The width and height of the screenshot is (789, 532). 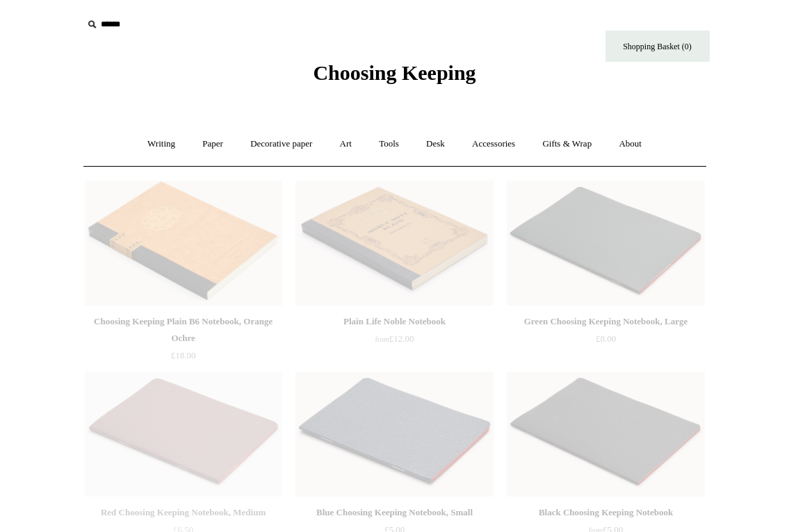 What do you see at coordinates (183, 243) in the screenshot?
I see `img: Choosing Keeping Plain B6 Notebook, Orange Ochre` at bounding box center [183, 243].